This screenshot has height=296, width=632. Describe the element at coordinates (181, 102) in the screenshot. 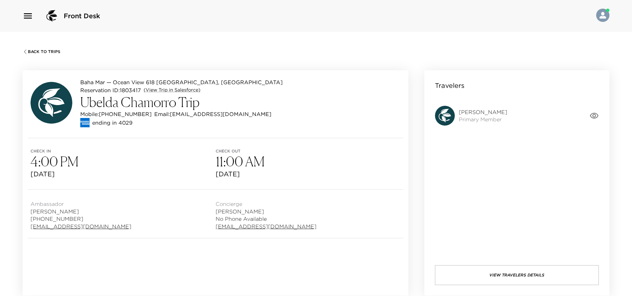

I see `h3: Ubelda Chamorro Trip` at that location.